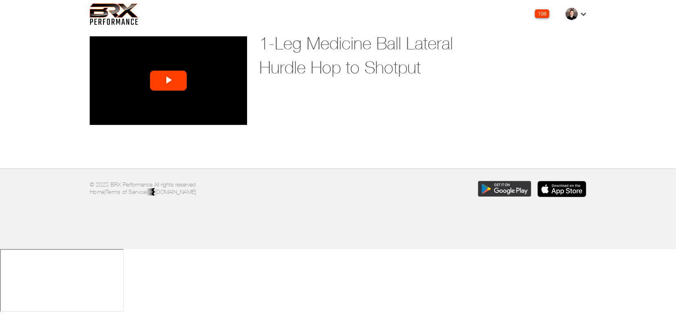 The width and height of the screenshot is (676, 329). What do you see at coordinates (380, 55) in the screenshot?
I see `h1: 1-Leg Medicine Ball Lateral Hurdle Hop to Shotput` at bounding box center [380, 55].